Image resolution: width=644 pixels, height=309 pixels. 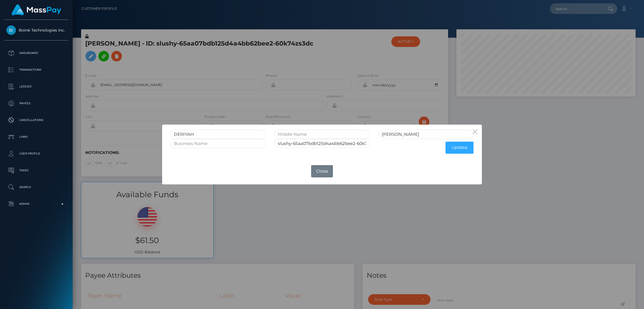 I want to click on p: Search, so click(x=36, y=187).